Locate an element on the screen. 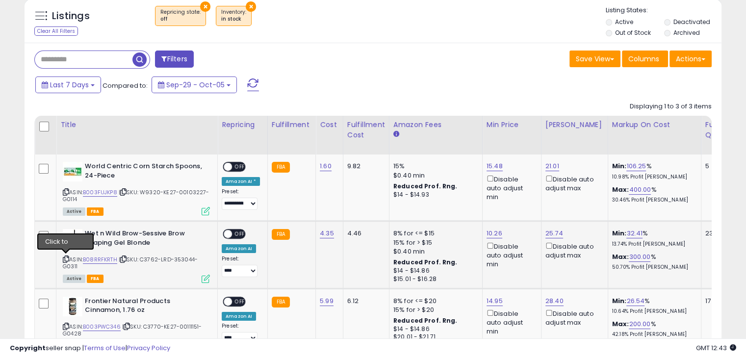  button: Filters is located at coordinates (174, 59).